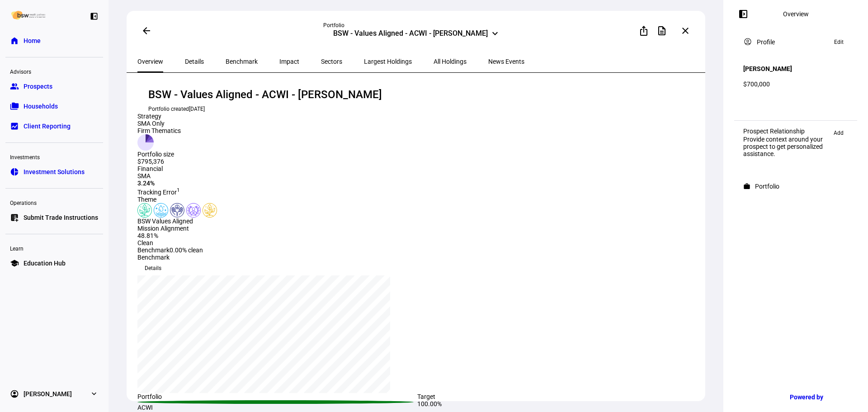 This screenshot has width=868, height=412. I want to click on div: ACWI, so click(277, 408).